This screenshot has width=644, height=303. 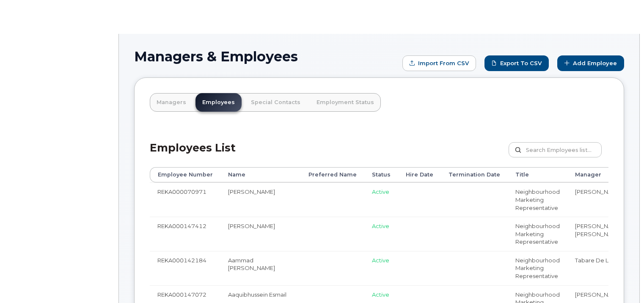 I want to click on h1: Managers & Employees, so click(x=266, y=57).